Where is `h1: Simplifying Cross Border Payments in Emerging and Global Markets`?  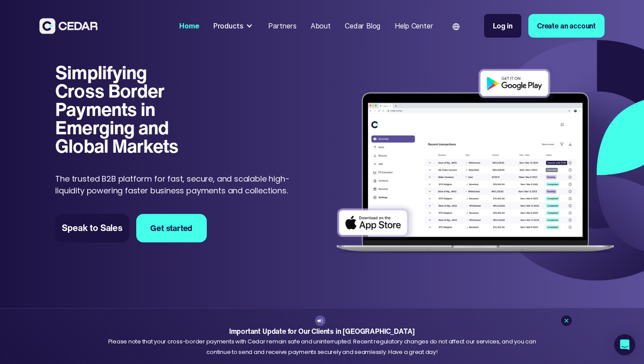 h1: Simplifying Cross Border Payments in Emerging and Global Markets is located at coordinates (127, 110).